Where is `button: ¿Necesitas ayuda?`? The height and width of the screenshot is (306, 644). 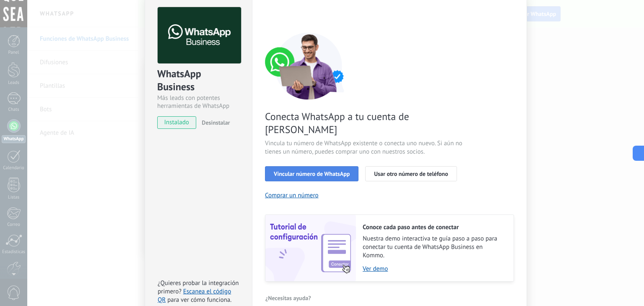 button: ¿Necesitas ayuda? is located at coordinates (288, 298).